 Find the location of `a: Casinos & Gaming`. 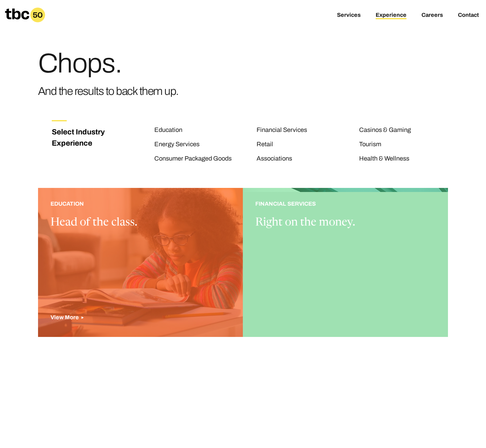

a: Casinos & Gaming is located at coordinates (385, 131).